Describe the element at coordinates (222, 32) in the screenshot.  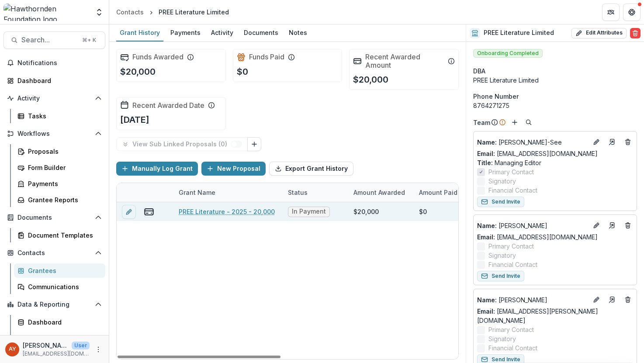
I see `div: Activity` at that location.